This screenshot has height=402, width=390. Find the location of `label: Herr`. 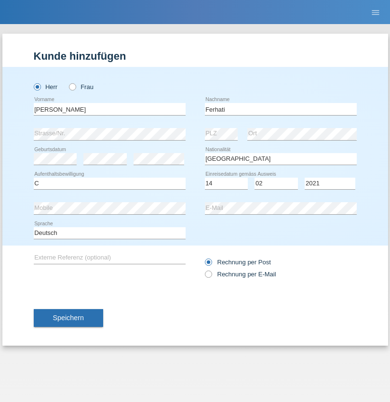

label: Herr is located at coordinates (46, 87).